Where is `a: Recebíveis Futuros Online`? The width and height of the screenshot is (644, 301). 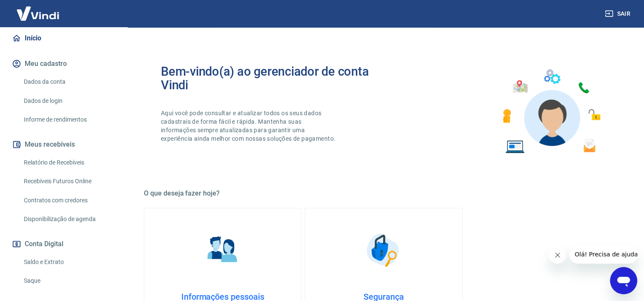 a: Recebíveis Futuros Online is located at coordinates (68, 181).